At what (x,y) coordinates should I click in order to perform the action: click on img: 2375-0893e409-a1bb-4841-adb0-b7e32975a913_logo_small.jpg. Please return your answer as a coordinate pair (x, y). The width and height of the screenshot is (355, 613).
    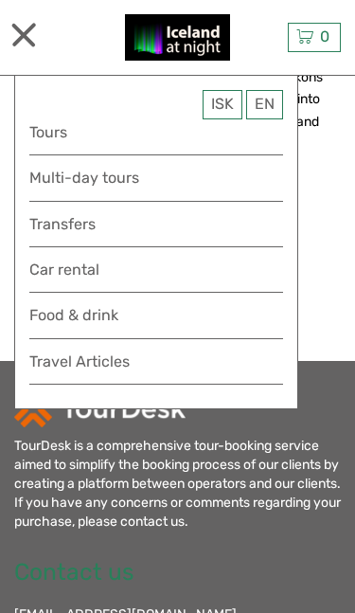
    Looking at the image, I should click on (177, 37).